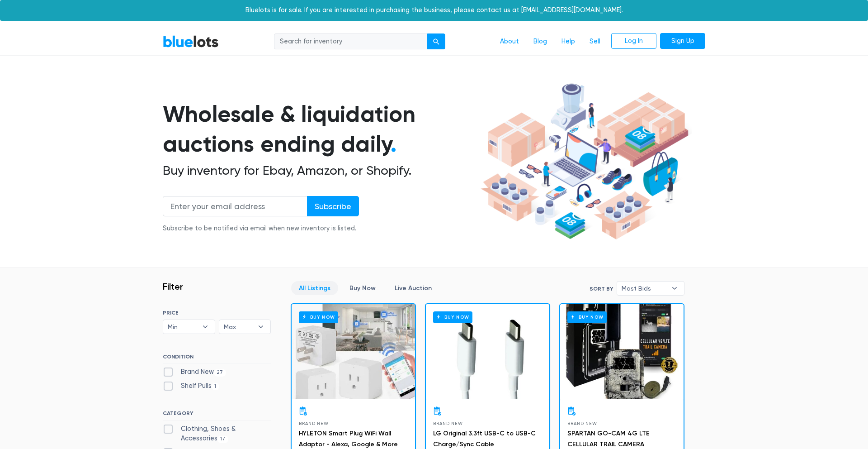 This screenshot has height=449, width=868. What do you see at coordinates (348, 438) in the screenshot?
I see `a: HYLETON Smart Plug WiFi Wall Adaptor - Alexa, Google & More` at bounding box center [348, 438].